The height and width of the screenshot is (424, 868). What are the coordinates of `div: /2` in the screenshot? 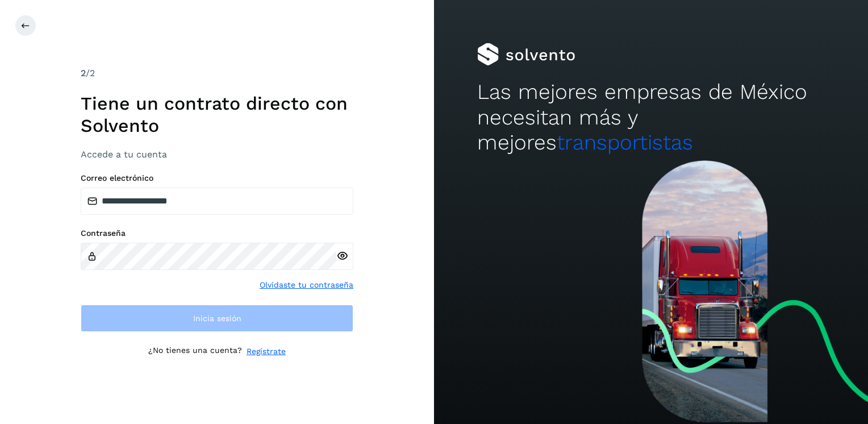 It's located at (217, 73).